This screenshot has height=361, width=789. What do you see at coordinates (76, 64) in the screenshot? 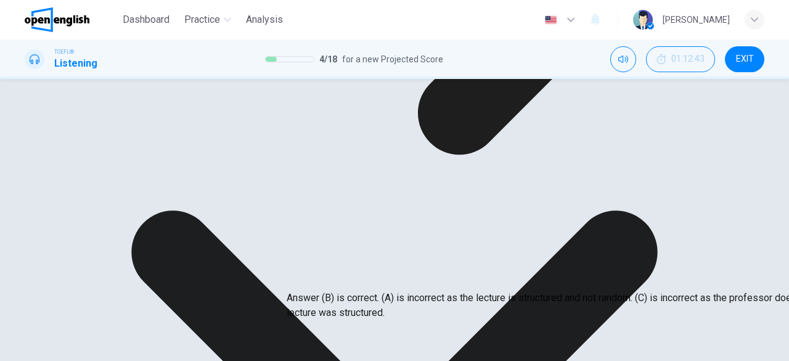
I see `h1: Listening` at bounding box center [76, 64].